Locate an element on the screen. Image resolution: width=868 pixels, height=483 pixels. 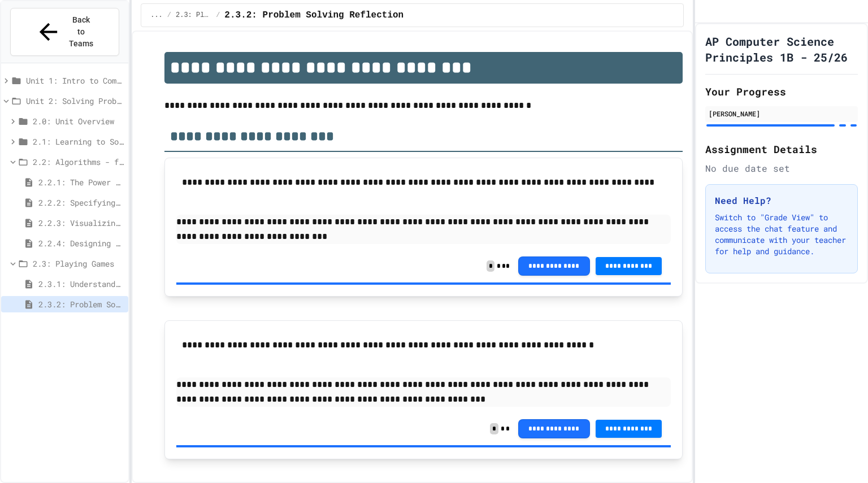
span: 2.2: Algorithms - from Pseudocode to Flowcharts is located at coordinates (78, 161).